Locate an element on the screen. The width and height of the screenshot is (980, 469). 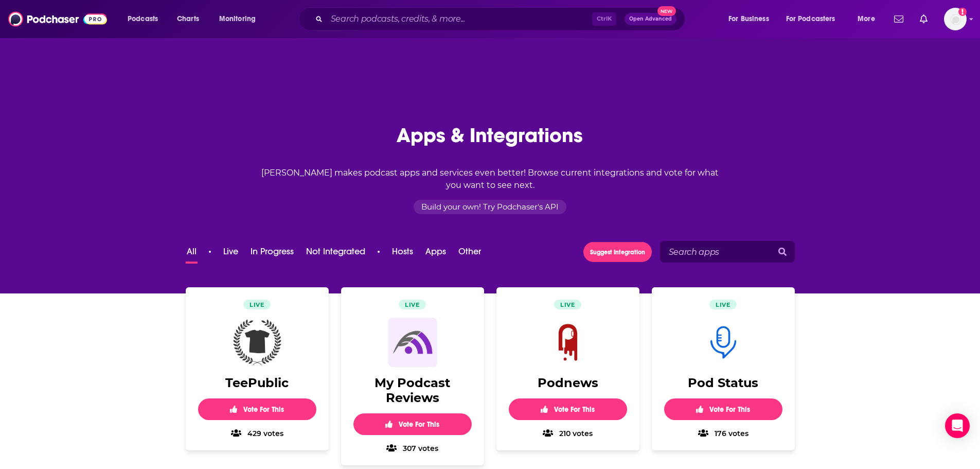
button: Suggest Integration is located at coordinates (617, 252).